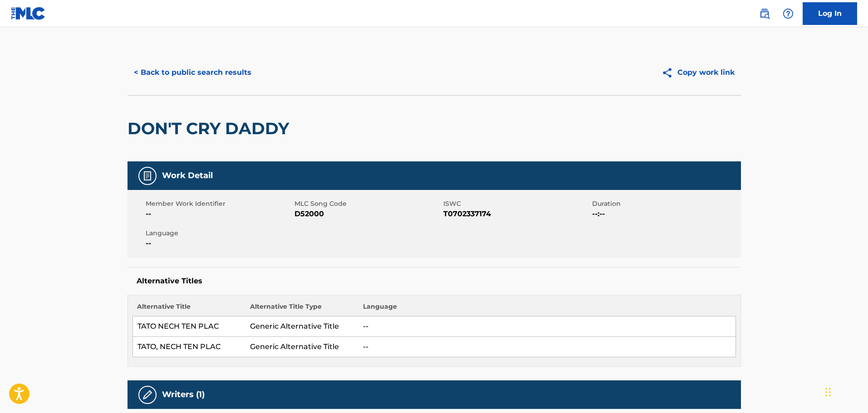 Image resolution: width=868 pixels, height=413 pixels. I want to click on th: Alternative Title Type, so click(302, 310).